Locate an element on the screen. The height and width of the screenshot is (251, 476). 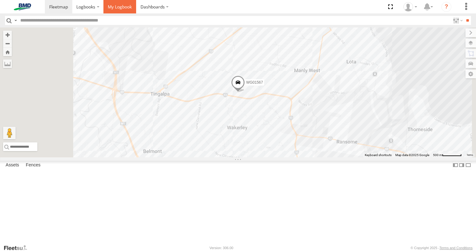
label: Measure is located at coordinates (7, 64).